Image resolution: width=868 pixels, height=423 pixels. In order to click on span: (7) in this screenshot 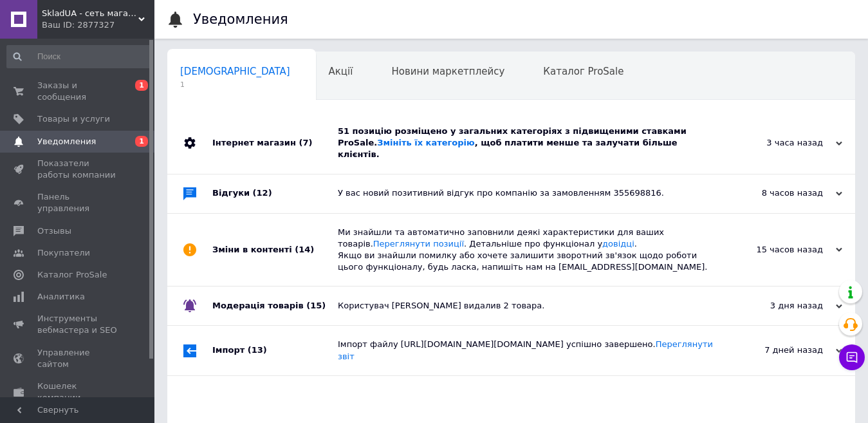, I will do `click(305, 142)`.